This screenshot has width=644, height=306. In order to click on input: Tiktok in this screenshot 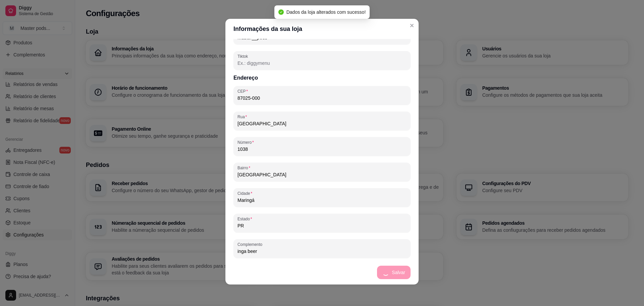, I will do `click(322, 63)`.